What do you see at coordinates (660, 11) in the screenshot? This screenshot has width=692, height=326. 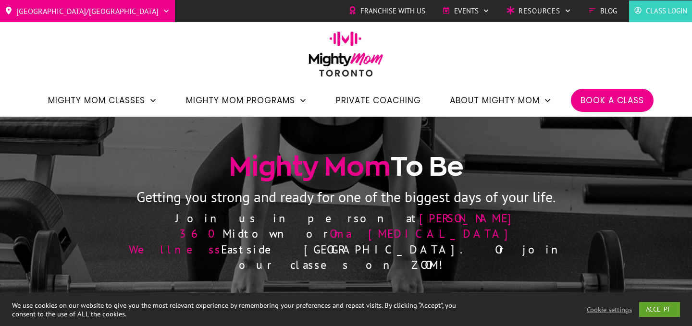 I see `a: Class Login` at bounding box center [660, 11].